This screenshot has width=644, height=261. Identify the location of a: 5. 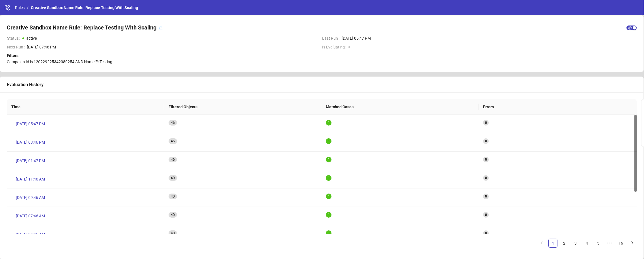
(598, 243).